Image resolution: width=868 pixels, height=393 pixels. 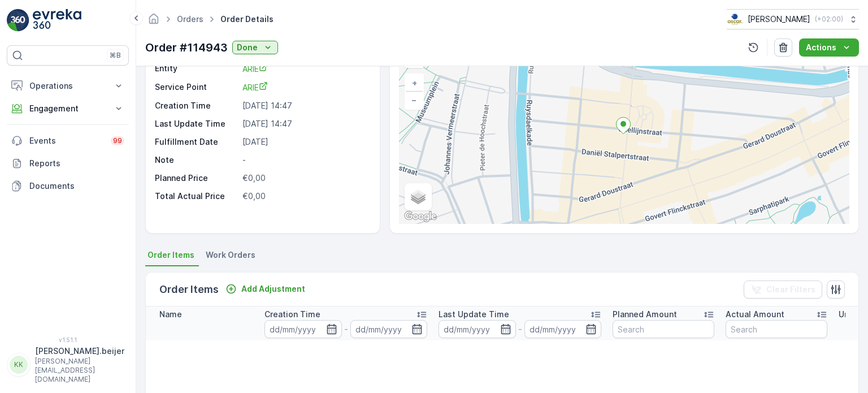 I want to click on p: Service Point, so click(x=196, y=87).